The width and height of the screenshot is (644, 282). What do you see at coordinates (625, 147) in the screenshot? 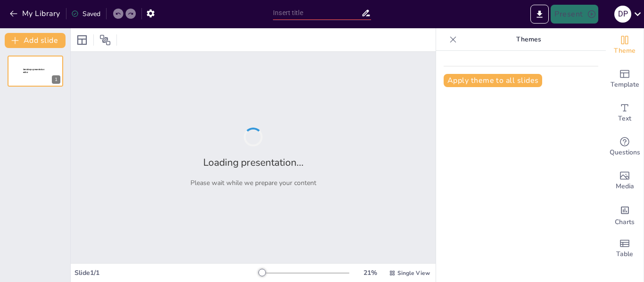
I see `div: Get real-time input from your audience` at bounding box center [625, 147].